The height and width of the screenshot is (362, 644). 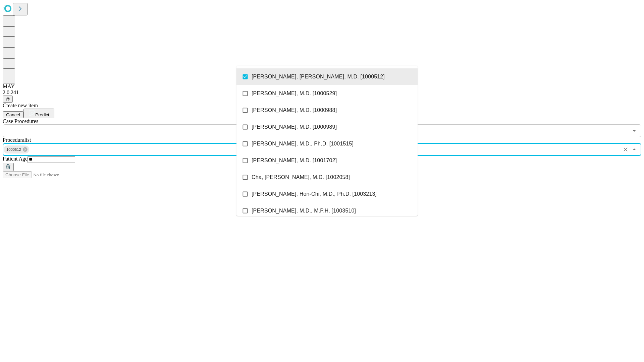 I want to click on button: Cancel, so click(x=13, y=114).